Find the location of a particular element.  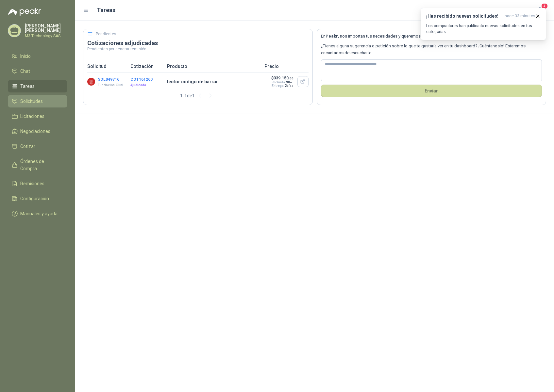

span: 0 is located at coordinates (290, 82).